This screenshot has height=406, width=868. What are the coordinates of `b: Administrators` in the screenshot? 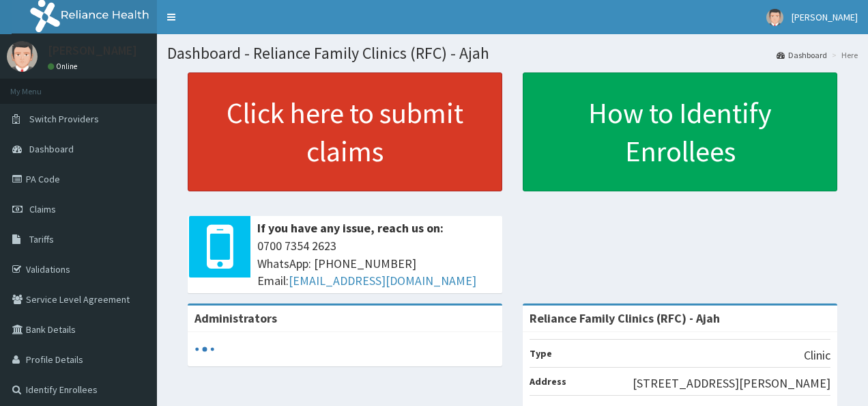 It's located at (235, 318).